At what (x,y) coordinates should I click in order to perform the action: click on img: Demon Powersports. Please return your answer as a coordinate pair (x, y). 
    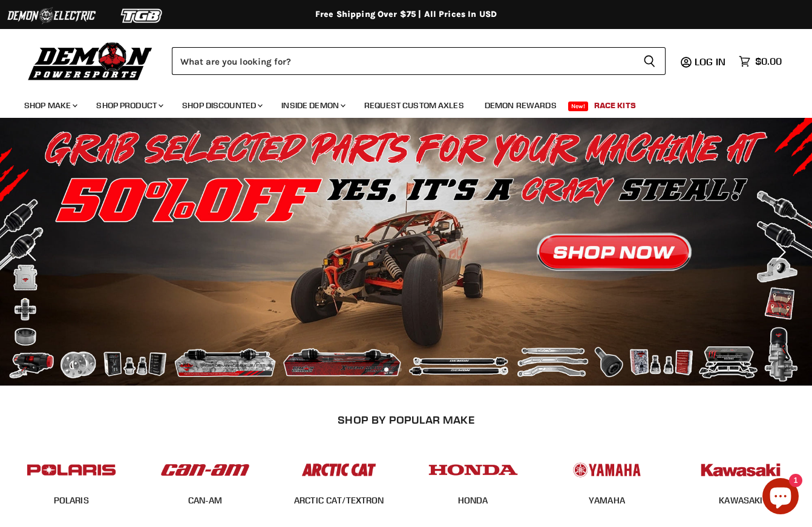
    Looking at the image, I should click on (90, 61).